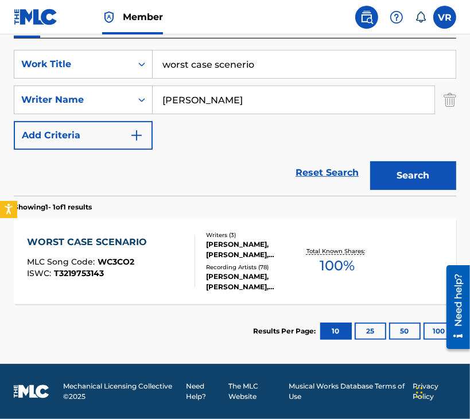 The width and height of the screenshot is (470, 419). What do you see at coordinates (420, 17) in the screenshot?
I see `div: Notifications` at bounding box center [420, 17].